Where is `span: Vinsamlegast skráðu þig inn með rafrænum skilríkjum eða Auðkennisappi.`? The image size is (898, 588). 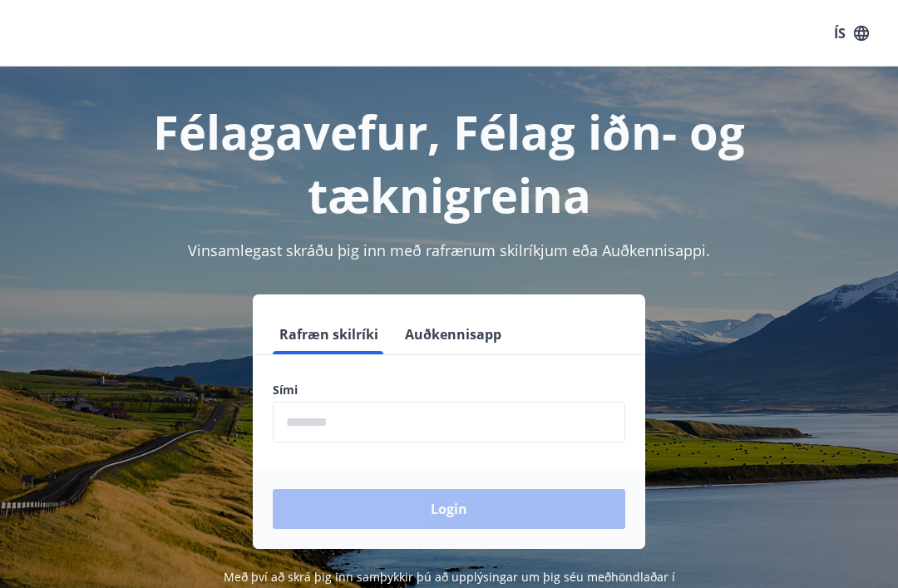 span: Vinsamlegast skráðu þig inn með rafrænum skilríkjum eða Auðkennisappi. is located at coordinates (449, 250).